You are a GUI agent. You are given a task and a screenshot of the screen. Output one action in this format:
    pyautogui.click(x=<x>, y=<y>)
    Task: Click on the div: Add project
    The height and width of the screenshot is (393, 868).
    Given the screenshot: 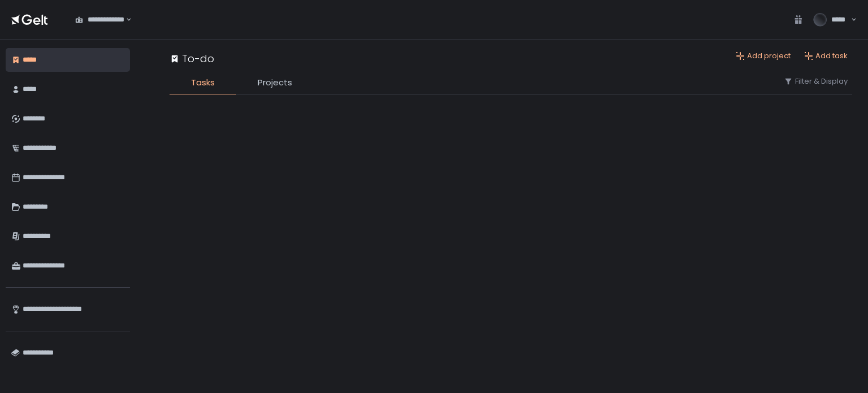 What is the action you would take?
    pyautogui.click(x=763, y=56)
    